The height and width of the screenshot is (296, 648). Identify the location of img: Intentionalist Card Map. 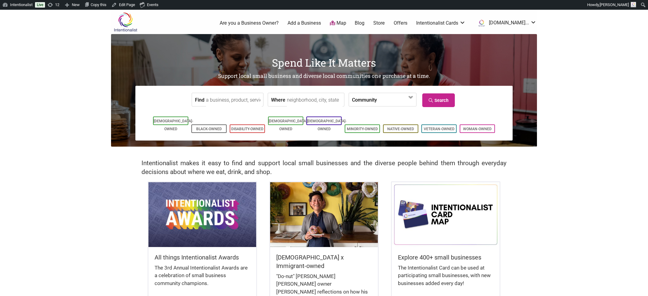
(446, 215).